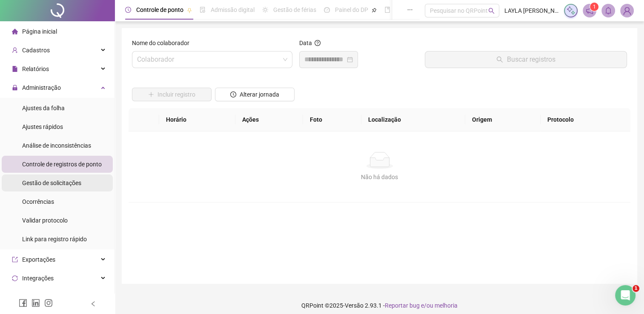 The image size is (644, 314). I want to click on span: notification, so click(590, 10).